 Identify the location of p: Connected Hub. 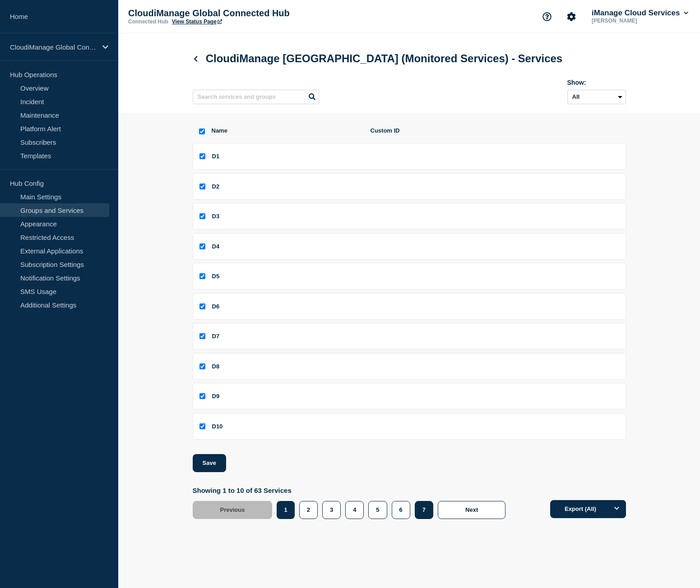
(148, 22).